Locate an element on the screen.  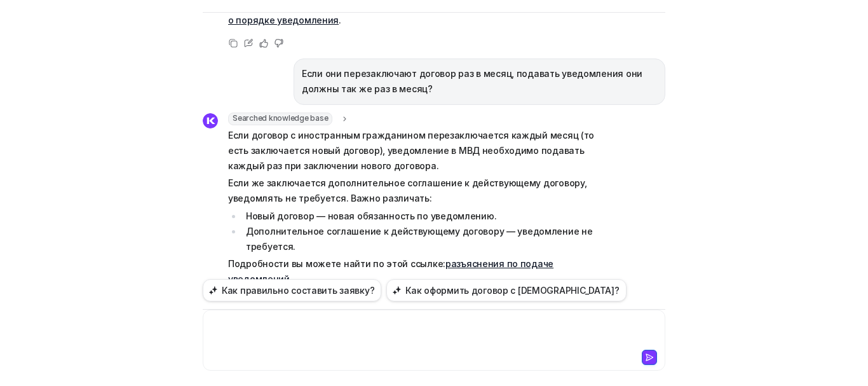
button: Как правильно составить заявку? is located at coordinates (292, 290).